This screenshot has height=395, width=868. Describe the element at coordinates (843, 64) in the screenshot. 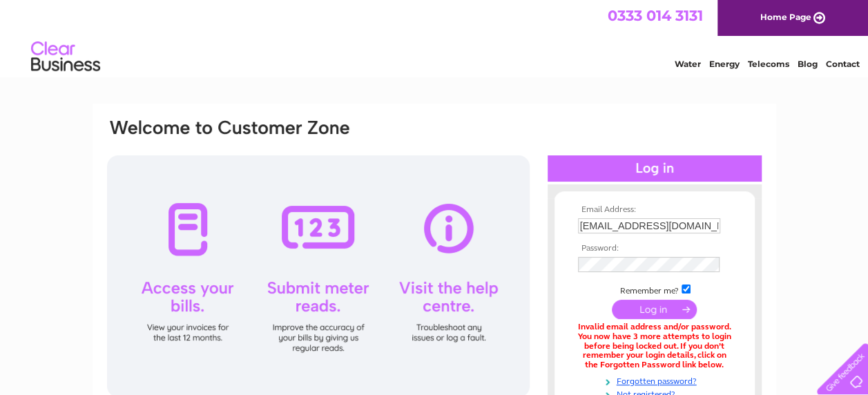

I see `a: Contact` at that location.